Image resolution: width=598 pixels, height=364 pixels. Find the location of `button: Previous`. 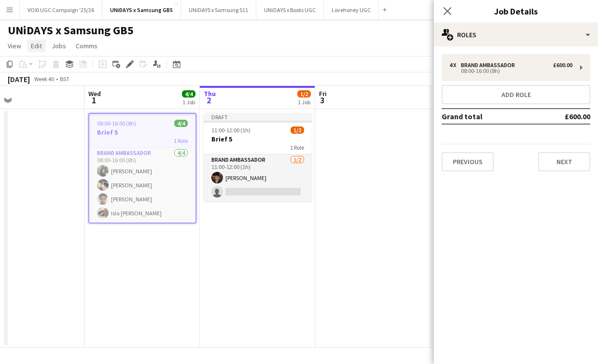

button: Previous is located at coordinates (468, 162).